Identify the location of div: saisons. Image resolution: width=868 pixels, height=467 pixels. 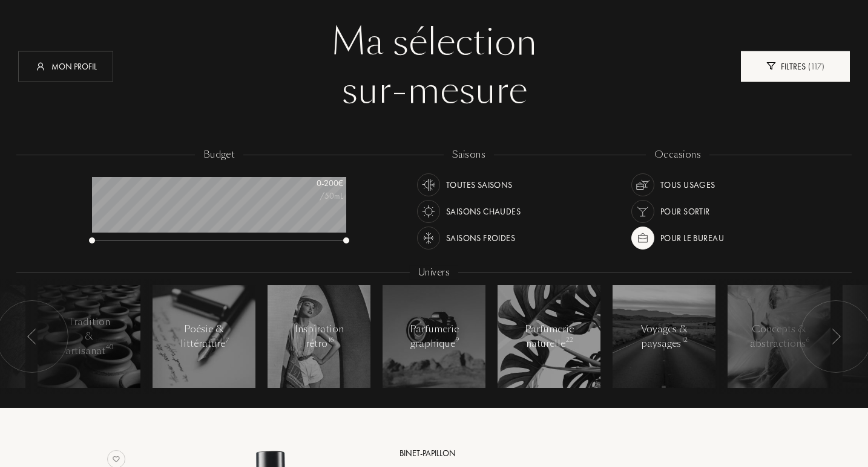
(468, 155).